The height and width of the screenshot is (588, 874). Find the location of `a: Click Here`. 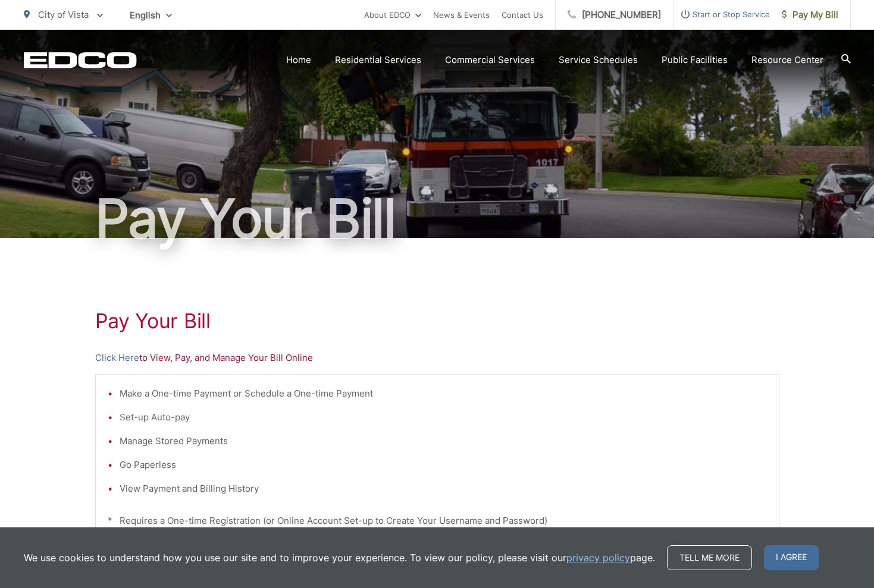

a: Click Here is located at coordinates (117, 358).